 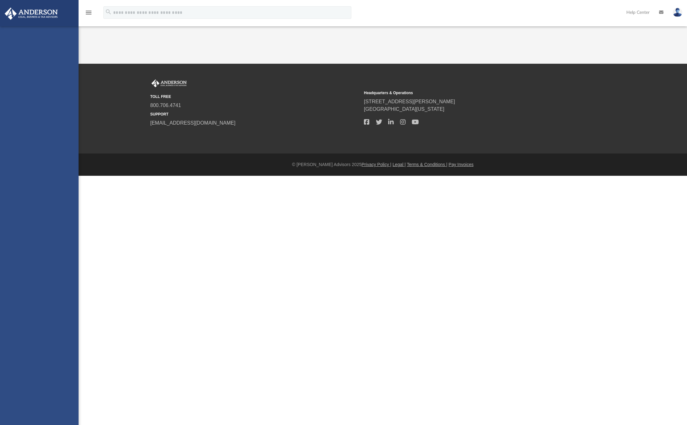 I want to click on img: User Pic, so click(x=677, y=12).